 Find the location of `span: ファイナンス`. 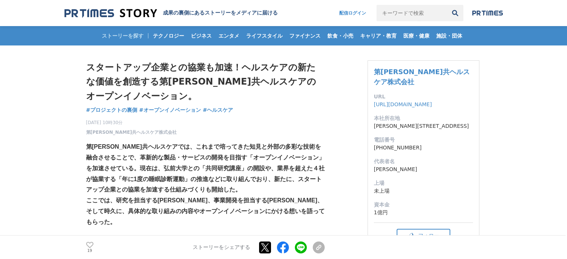

span: ファイナンス is located at coordinates (305, 36).